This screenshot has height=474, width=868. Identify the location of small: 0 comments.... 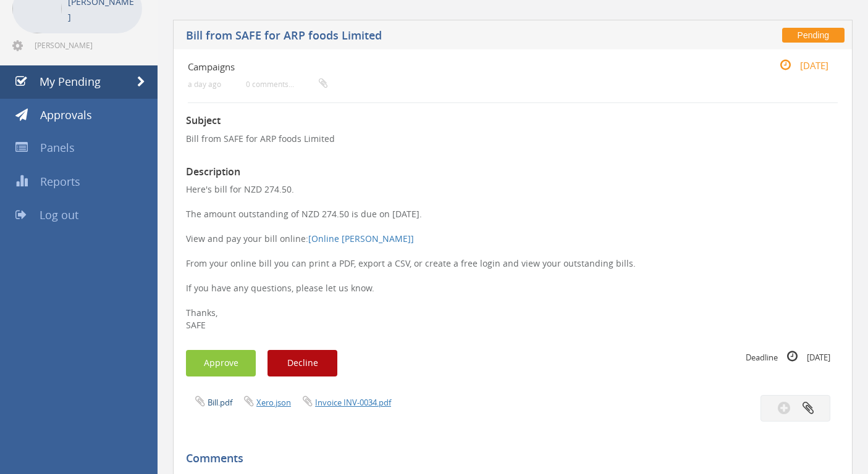
(287, 84).